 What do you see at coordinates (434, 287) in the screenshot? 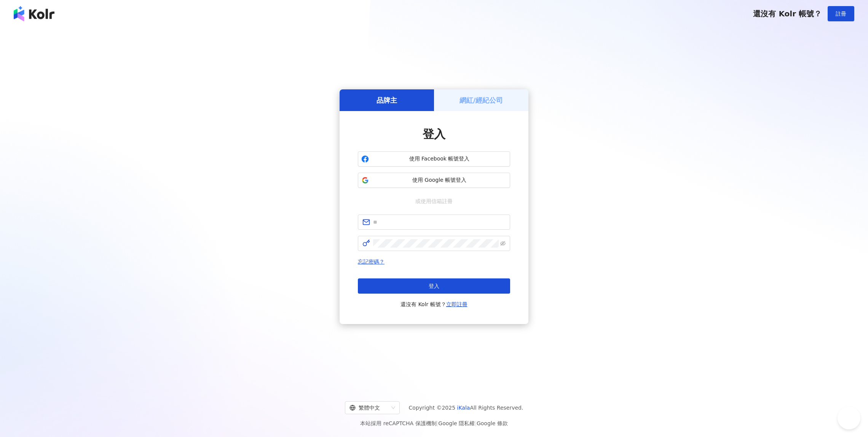
I see `button: 登入` at bounding box center [434, 287].